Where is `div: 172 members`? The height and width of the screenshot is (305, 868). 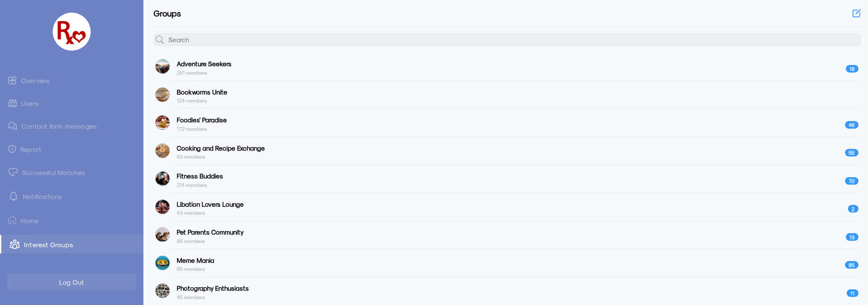
div: 172 members is located at coordinates (510, 130).